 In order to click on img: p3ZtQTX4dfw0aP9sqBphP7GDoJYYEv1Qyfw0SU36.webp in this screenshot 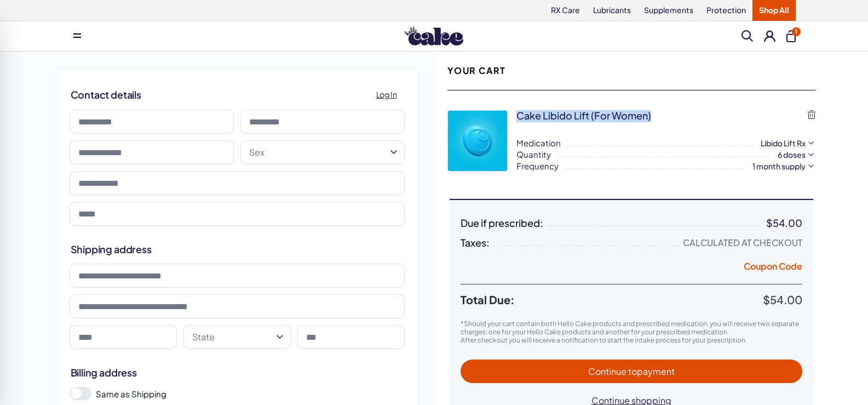, I will do `click(477, 141)`.